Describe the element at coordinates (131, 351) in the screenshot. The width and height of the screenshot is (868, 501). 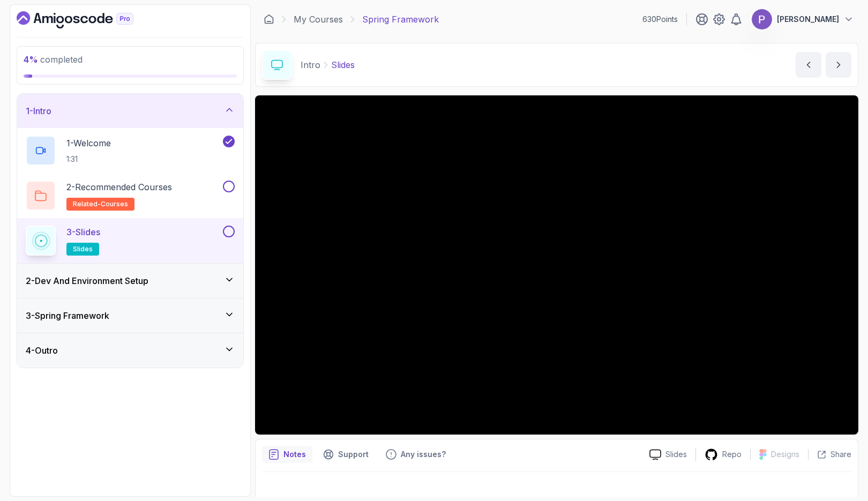
I see `button: 4-Outro` at that location.